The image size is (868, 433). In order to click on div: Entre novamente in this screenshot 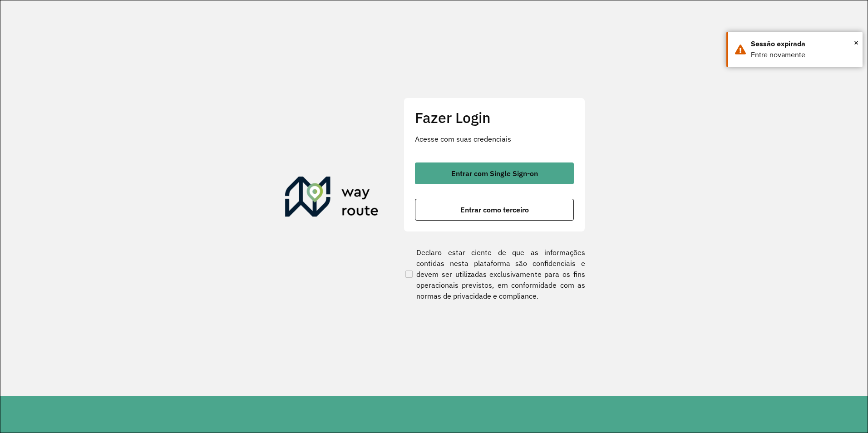, I will do `click(803, 55)`.